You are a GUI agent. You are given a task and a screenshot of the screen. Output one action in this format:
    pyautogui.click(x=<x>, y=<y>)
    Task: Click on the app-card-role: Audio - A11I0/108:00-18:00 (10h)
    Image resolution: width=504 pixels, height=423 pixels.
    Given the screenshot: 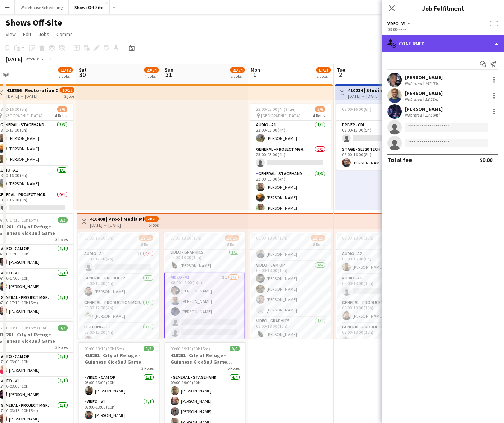 What is the action you would take?
    pyautogui.click(x=376, y=286)
    